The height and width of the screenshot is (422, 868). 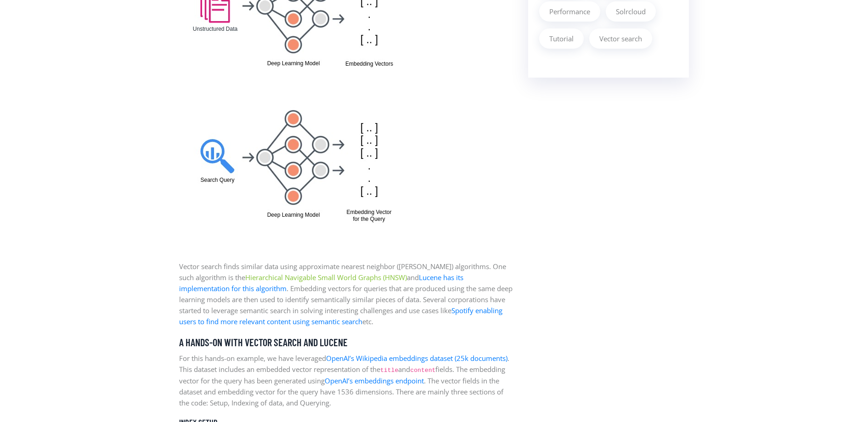 I want to click on a: OpenAI’s Wikipedia embeddings dataset (25k documents), so click(x=416, y=358).